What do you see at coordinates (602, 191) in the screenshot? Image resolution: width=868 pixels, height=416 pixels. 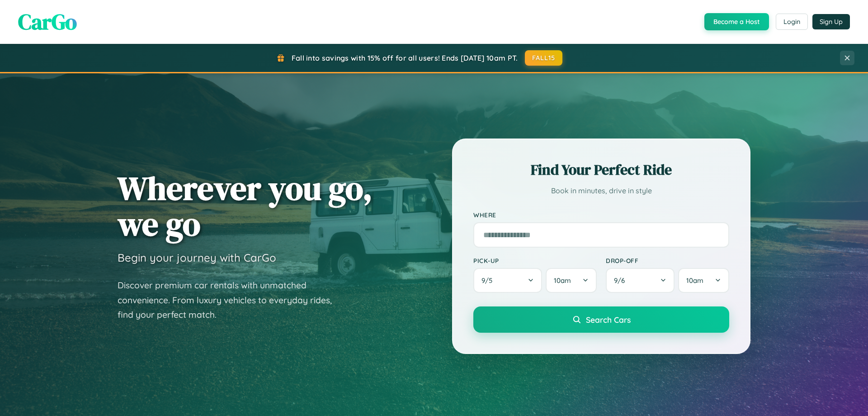 I see `p: Book in minutes, drive in style` at bounding box center [602, 191].